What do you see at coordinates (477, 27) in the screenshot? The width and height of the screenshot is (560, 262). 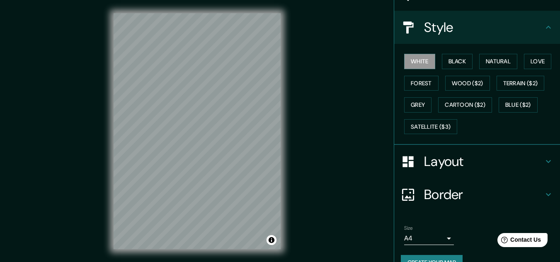 I see `div: Style` at bounding box center [477, 27].